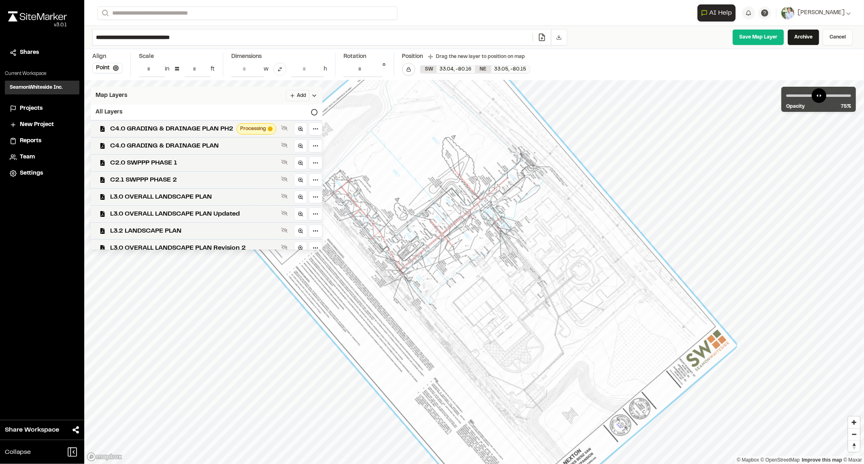 This screenshot has width=864, height=464. Describe the element at coordinates (845, 106) in the screenshot. I see `span: 75 %` at that location.